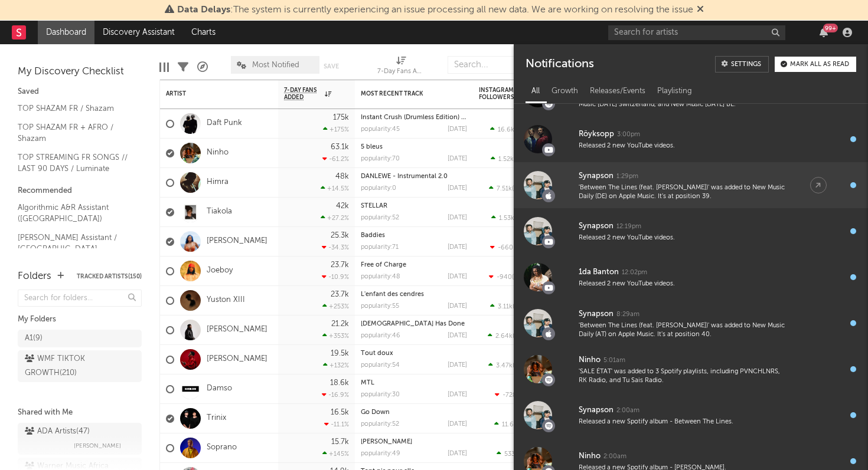  I want to click on div: WMF TIKTOK GROWTH ( 210 ), so click(66, 366).